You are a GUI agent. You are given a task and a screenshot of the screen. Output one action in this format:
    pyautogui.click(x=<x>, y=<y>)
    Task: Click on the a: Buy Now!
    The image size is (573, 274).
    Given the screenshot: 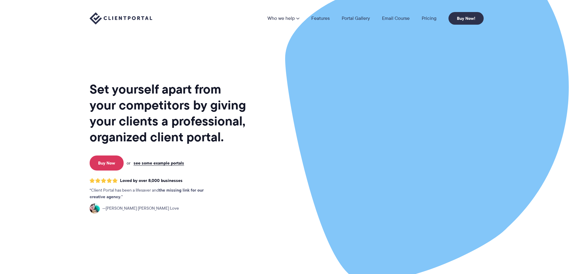 What is the action you would take?
    pyautogui.click(x=466, y=18)
    